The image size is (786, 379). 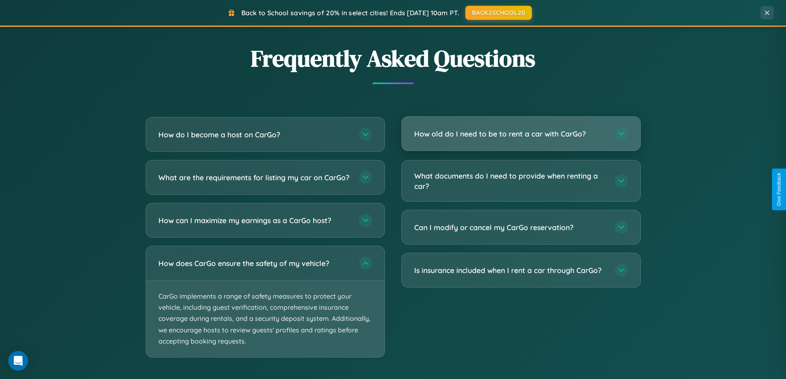 I want to click on h3: Can I modify or cancel my CarGo reservation?, so click(x=510, y=227).